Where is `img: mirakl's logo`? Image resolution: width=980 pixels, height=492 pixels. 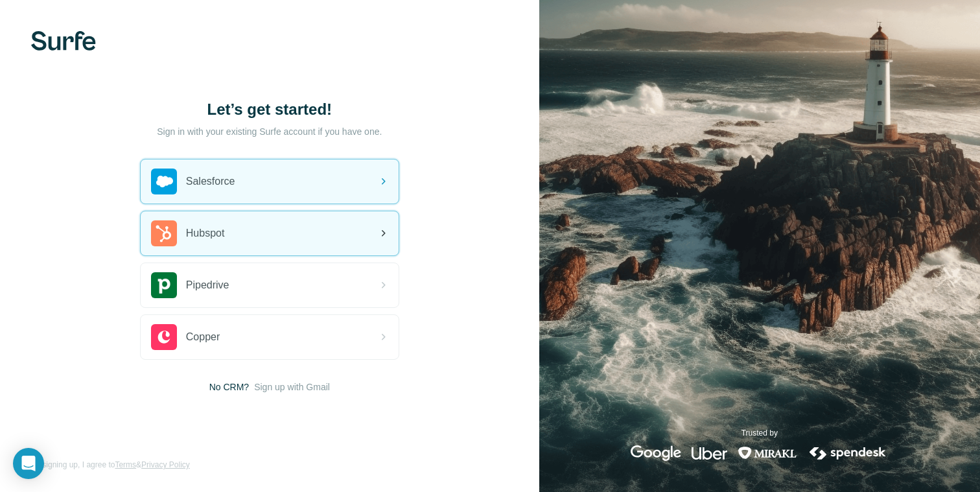 img: mirakl's logo is located at coordinates (767, 453).